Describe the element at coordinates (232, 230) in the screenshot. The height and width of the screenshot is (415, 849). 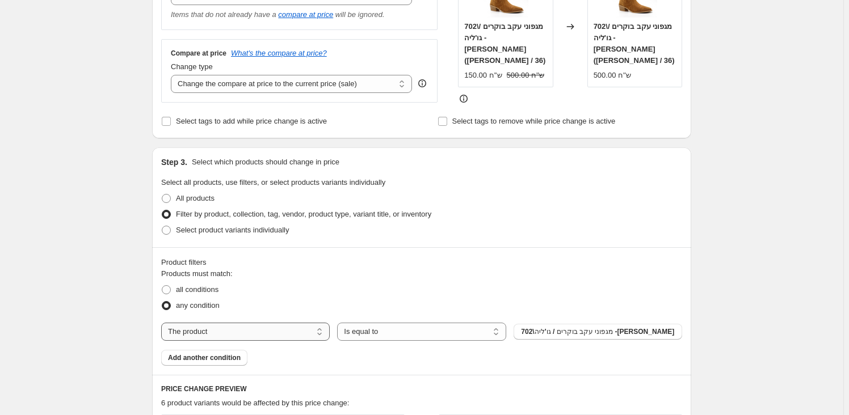
I see `span: Select product variants individually` at that location.